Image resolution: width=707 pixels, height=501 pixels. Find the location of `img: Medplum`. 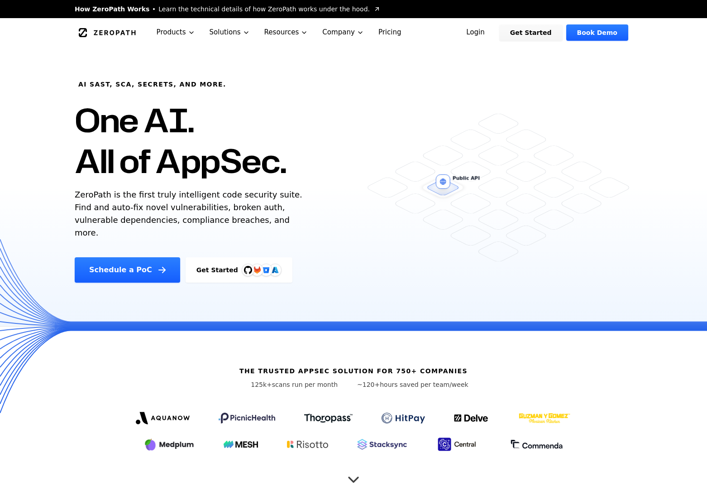

img: Medplum is located at coordinates (169, 444).